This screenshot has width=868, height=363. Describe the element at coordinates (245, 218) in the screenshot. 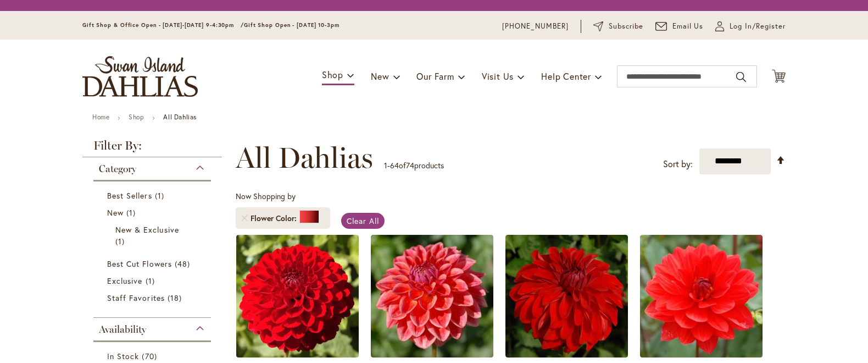

I see `a: Remove Flower Color Red` at that location.